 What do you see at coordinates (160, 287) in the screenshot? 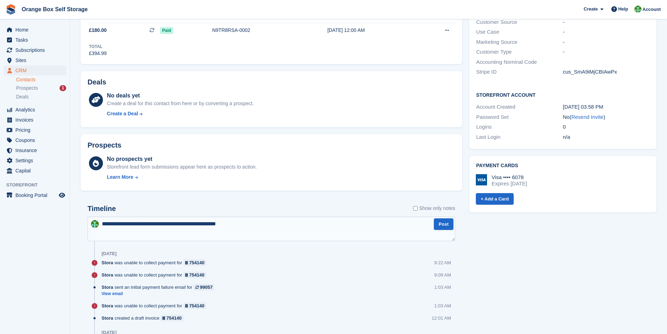
I see `div: sent an initial payment failure email for` at bounding box center [160, 287].